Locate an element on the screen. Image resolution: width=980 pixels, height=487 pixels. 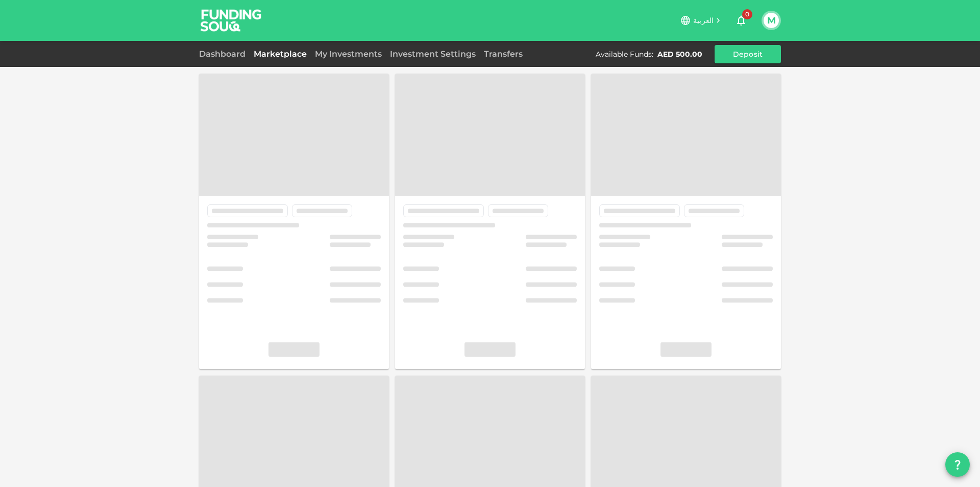
a: Dashboard is located at coordinates (224, 54).